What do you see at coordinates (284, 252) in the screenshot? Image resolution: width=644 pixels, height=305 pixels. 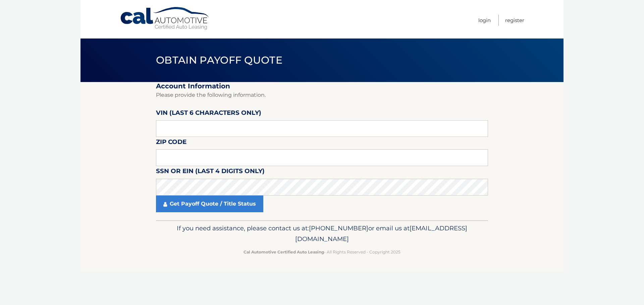 I see `strong: Cal Automotive Certified Auto Leasing` at bounding box center [284, 252].